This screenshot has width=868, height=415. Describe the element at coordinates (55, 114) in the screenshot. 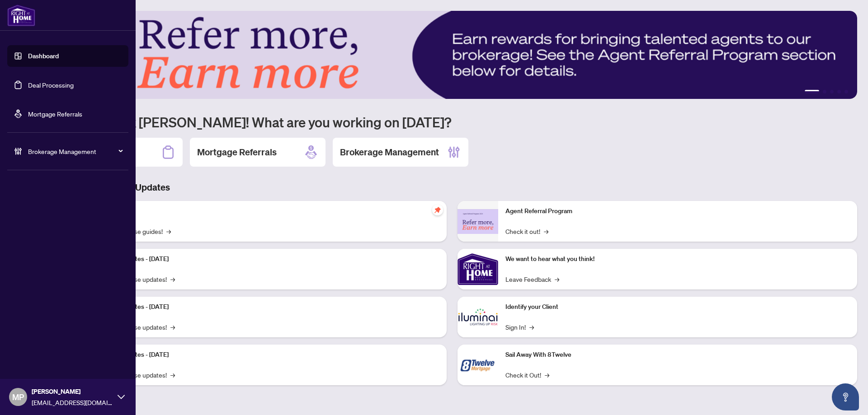

I see `a: Mortgage Referrals` at that location.